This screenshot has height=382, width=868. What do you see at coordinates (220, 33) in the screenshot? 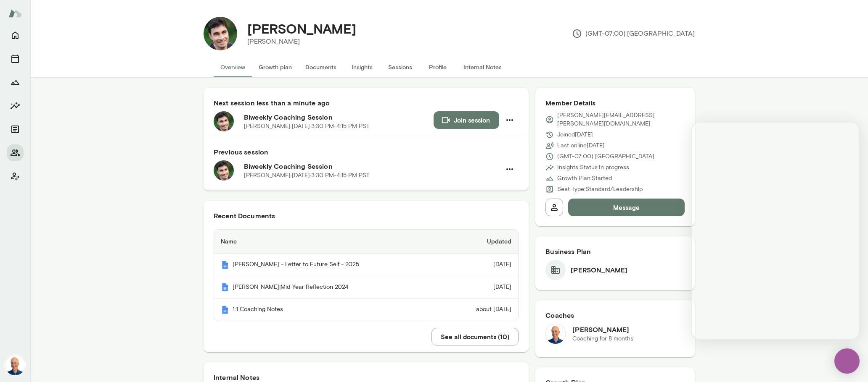
I see `img: Kevin Ball` at bounding box center [220, 33].